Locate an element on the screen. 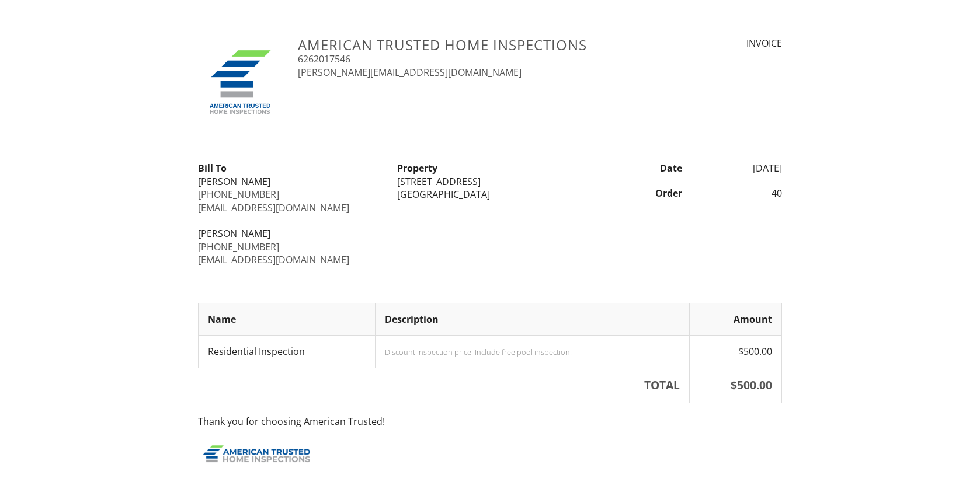 This screenshot has width=980, height=478. div: 40 is located at coordinates (739, 193).